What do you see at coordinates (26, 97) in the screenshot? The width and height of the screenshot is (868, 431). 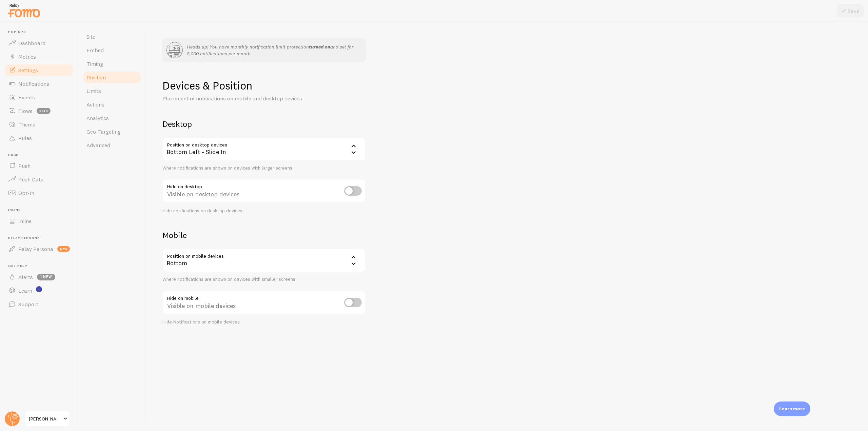 I see `span: Events` at bounding box center [26, 97].